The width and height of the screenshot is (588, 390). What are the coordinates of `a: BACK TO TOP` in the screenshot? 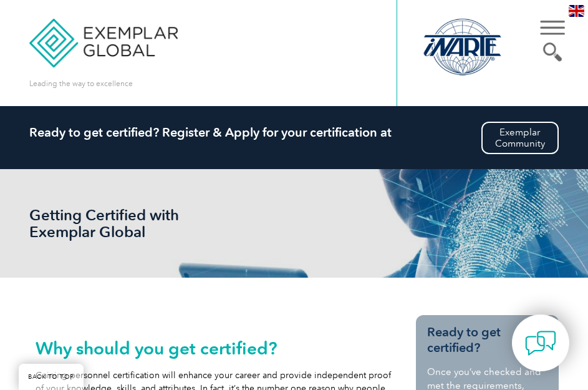 It's located at (51, 377).